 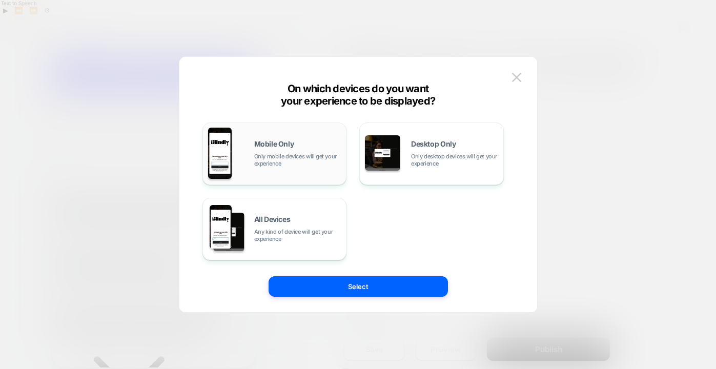 I want to click on div: Min, so click(x=155, y=32).